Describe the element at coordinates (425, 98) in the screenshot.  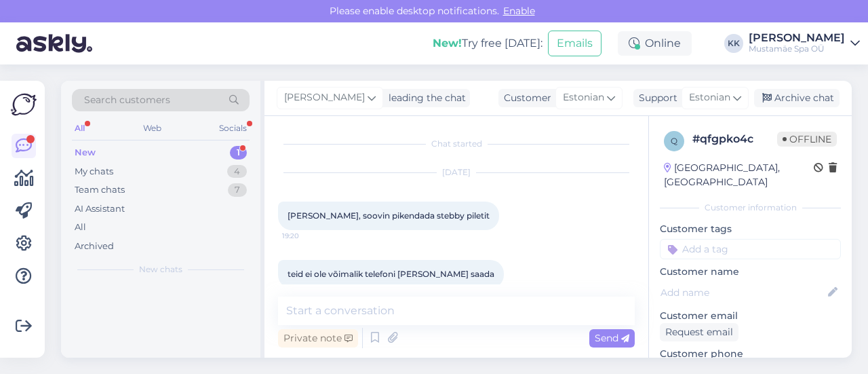
I see `div: leading the chat` at that location.